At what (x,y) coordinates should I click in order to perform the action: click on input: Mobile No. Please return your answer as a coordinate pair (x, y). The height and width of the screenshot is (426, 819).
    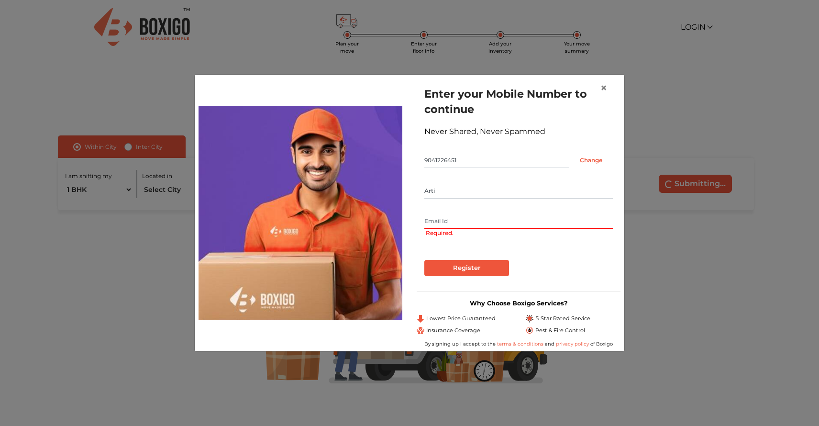
    Looking at the image, I should click on (497, 160).